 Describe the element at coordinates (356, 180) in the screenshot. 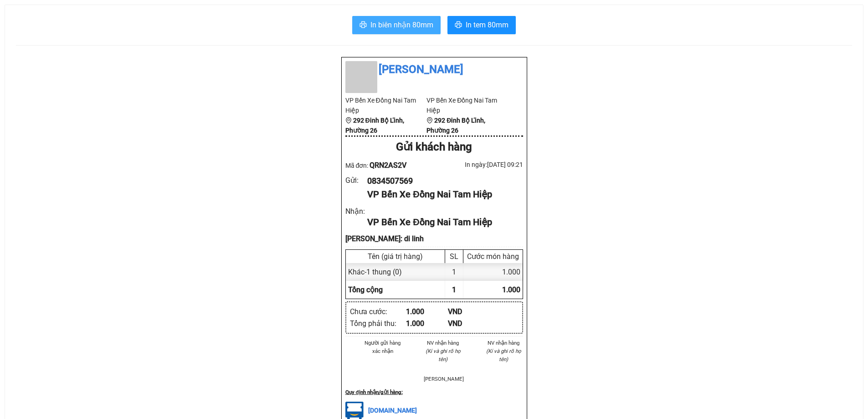

I see `div: Gửi :` at that location.